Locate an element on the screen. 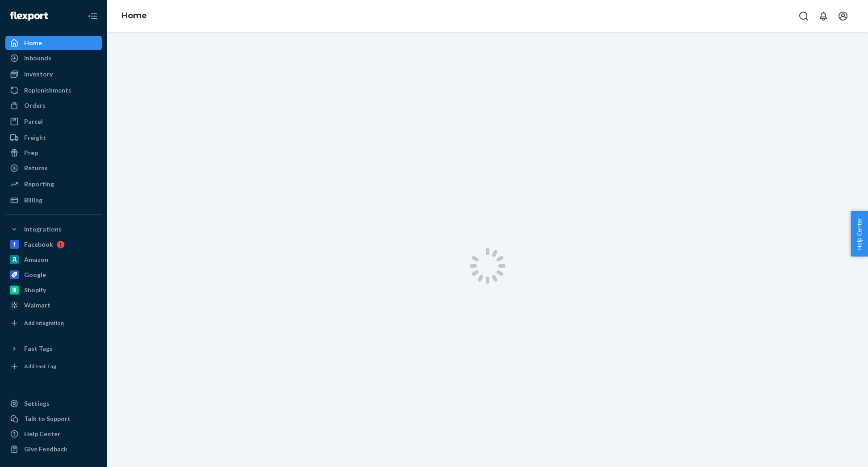  button: Help Center is located at coordinates (859, 233).